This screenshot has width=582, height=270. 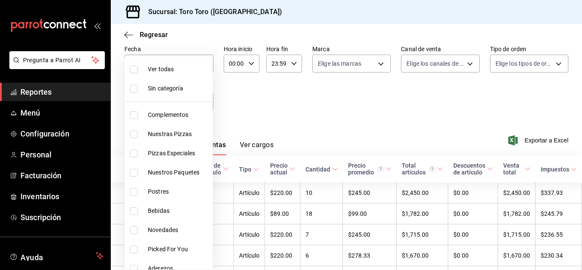 What do you see at coordinates (179, 230) in the screenshot?
I see `span: Novedades` at bounding box center [179, 230].